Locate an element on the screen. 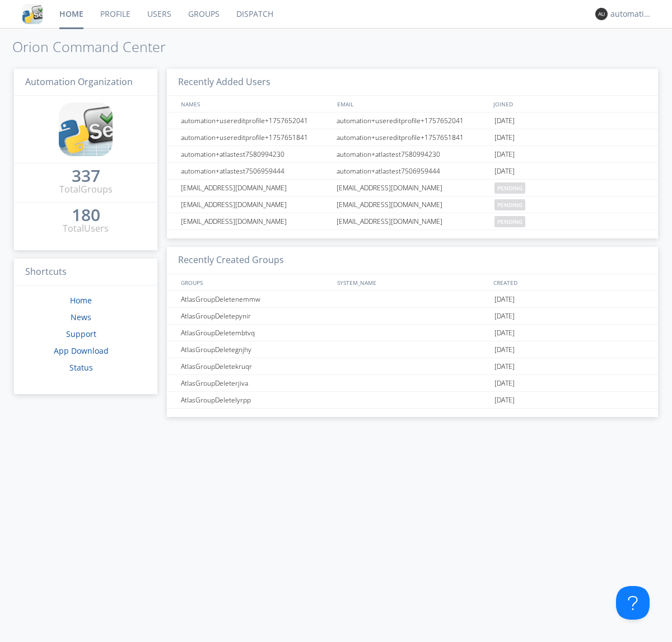 The height and width of the screenshot is (642, 672). h3: Shortcuts is located at coordinates (85, 272).